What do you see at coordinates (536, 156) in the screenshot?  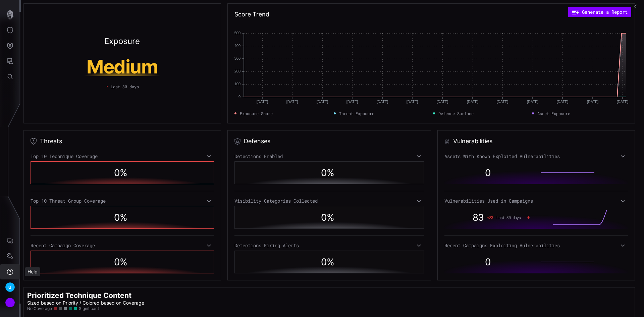 I see `div: Assets With Known Exploited Vulnerabilities` at bounding box center [536, 156].